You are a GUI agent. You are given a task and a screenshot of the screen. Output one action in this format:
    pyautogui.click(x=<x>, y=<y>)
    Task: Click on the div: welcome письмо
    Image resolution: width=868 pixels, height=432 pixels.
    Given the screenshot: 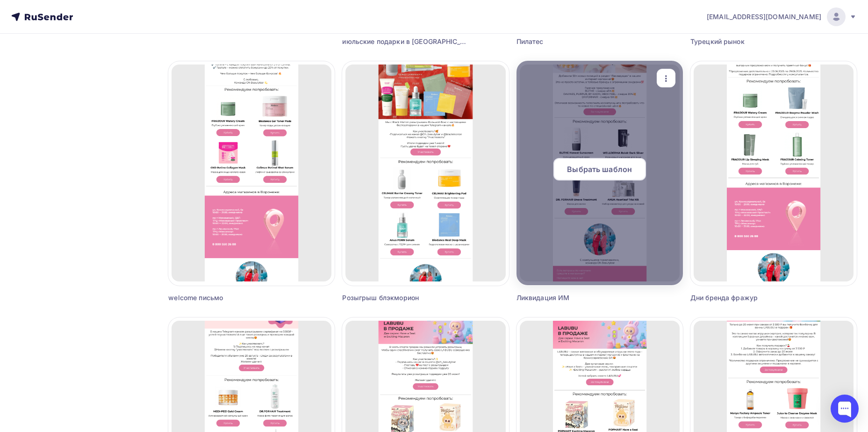 What is the action you would take?
    pyautogui.click(x=231, y=298)
    